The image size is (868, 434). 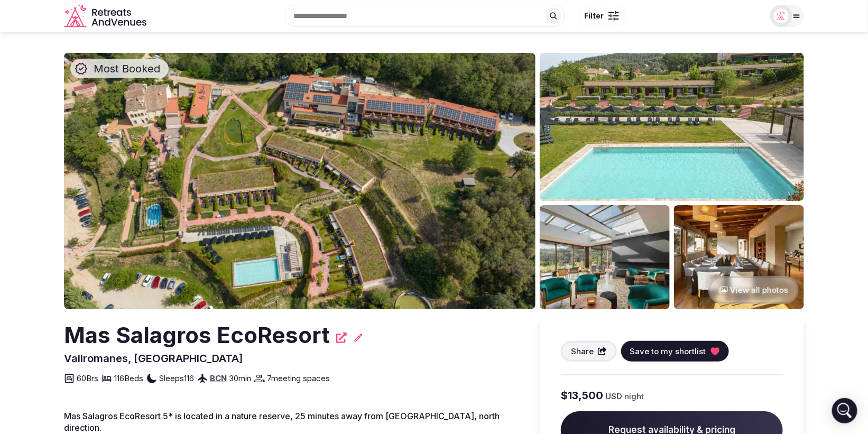 I want to click on span: 60 Brs, so click(x=87, y=378).